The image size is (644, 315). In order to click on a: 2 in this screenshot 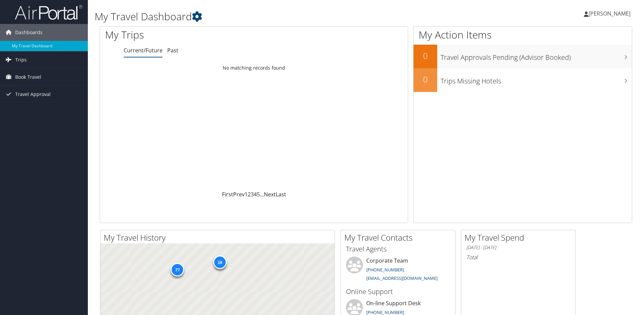, I will do `click(249, 195)`.